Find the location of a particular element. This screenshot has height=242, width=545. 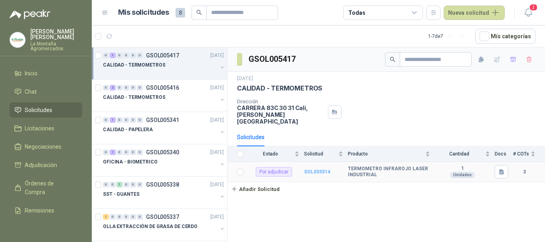

p: OFICINA - BIOMETRICO is located at coordinates (130, 162).